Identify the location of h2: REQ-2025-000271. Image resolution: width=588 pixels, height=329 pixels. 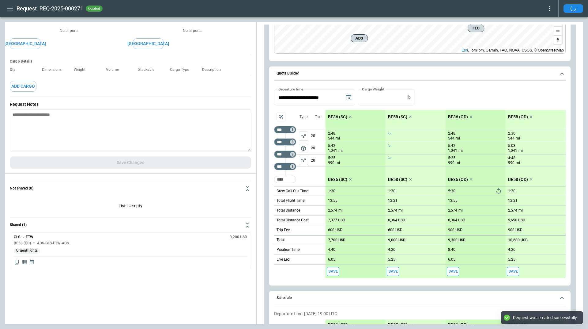
(61, 9).